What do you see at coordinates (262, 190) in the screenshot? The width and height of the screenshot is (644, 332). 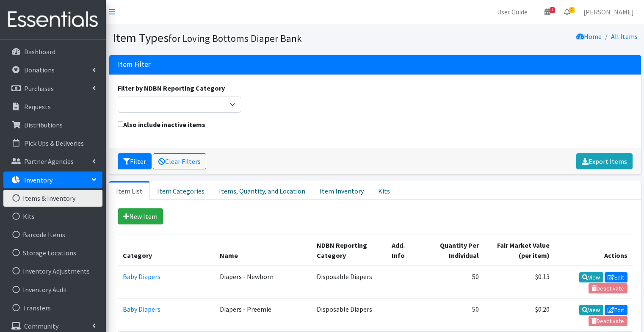 I see `a: Items, Quantity, and Location` at bounding box center [262, 190].